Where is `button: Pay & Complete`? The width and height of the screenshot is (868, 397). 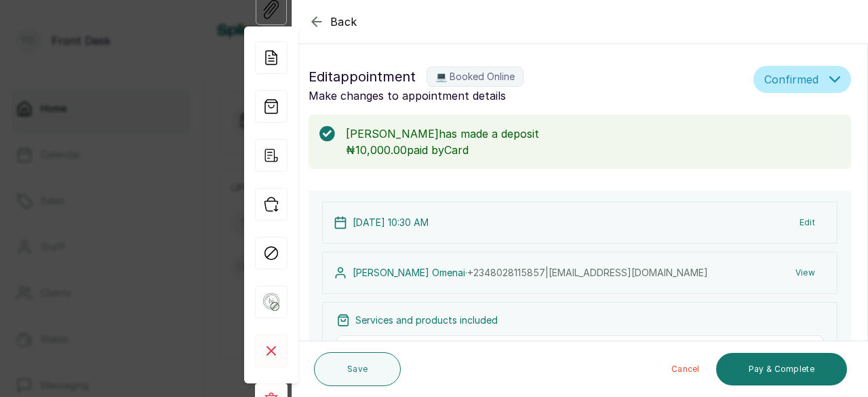 button: Pay & Complete is located at coordinates (781, 369).